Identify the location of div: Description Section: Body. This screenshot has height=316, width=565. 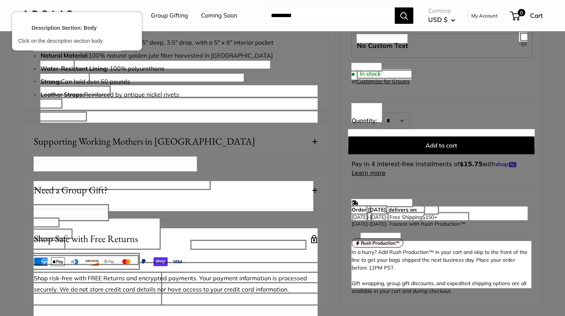
(64, 28).